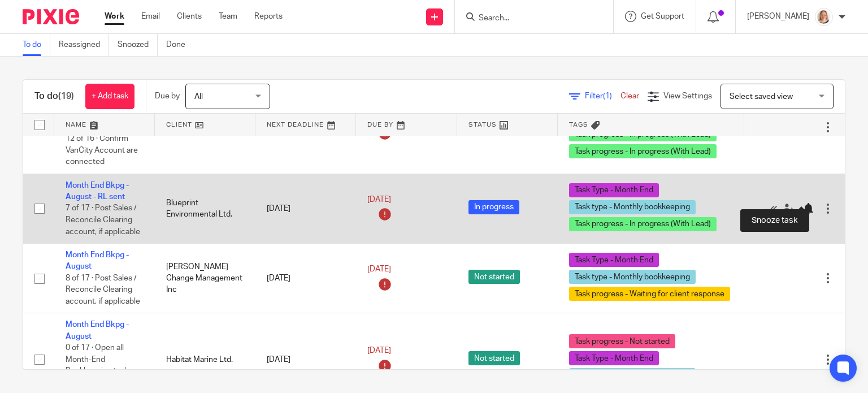  I want to click on a: Done, so click(180, 45).